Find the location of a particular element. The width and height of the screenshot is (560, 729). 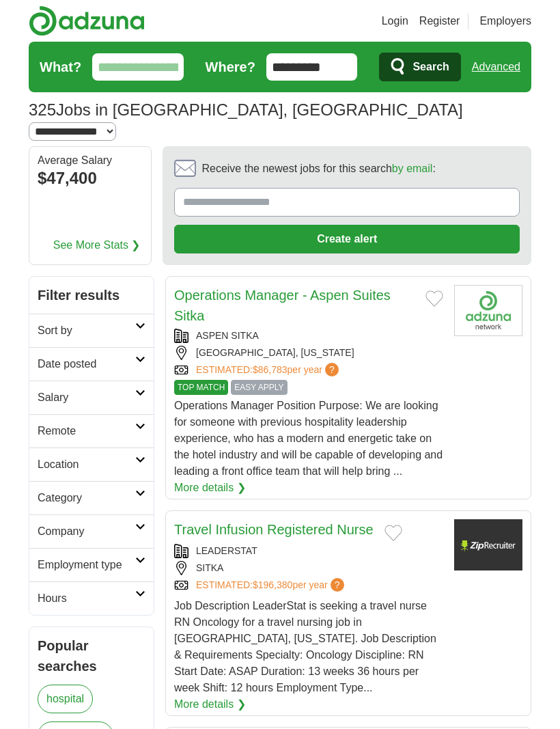

span: Receive the newest jobs for this search : is located at coordinates (318, 169).